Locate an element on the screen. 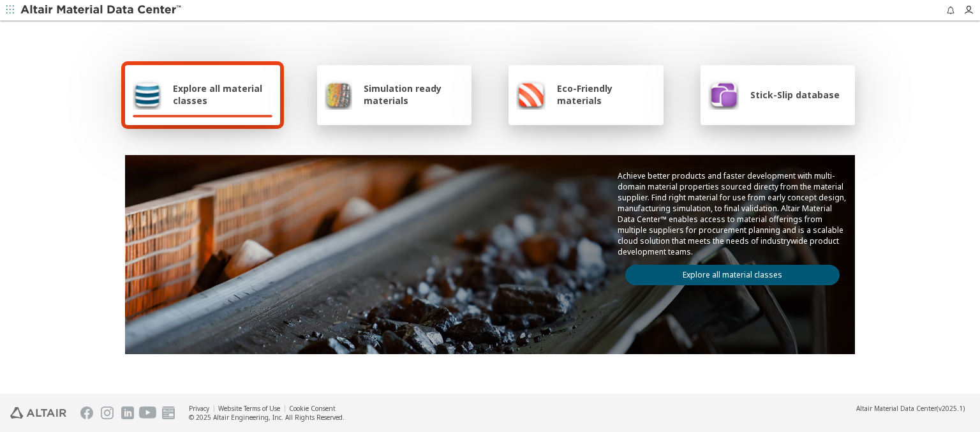 The image size is (980, 432). a: Cookie Consent is located at coordinates (312, 409).